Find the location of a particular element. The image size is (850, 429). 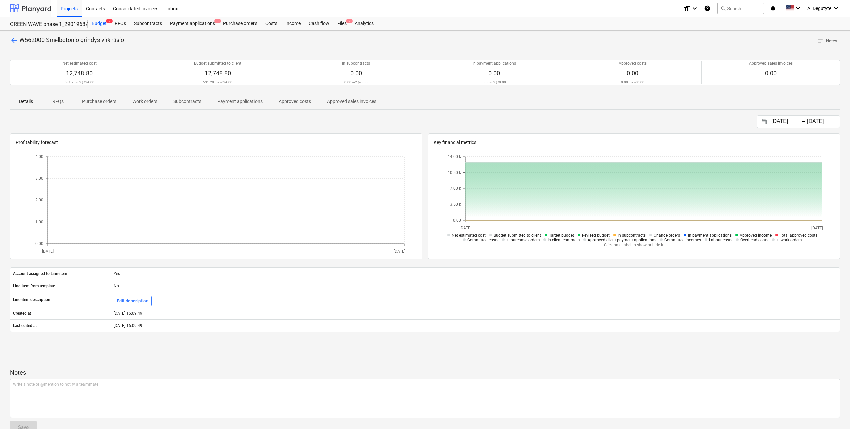

i: format_size is located at coordinates (687, 8).